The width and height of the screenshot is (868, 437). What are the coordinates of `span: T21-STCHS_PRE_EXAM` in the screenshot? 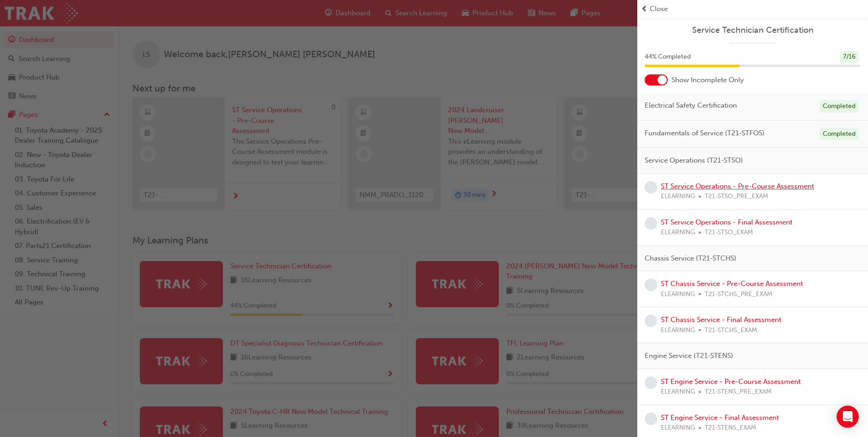 It's located at (739, 294).